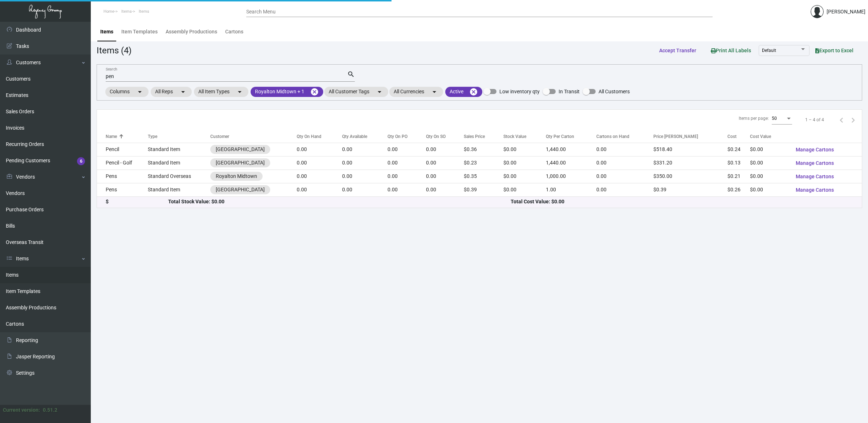  Describe the element at coordinates (365, 136) in the screenshot. I see `div: Qty Available` at that location.